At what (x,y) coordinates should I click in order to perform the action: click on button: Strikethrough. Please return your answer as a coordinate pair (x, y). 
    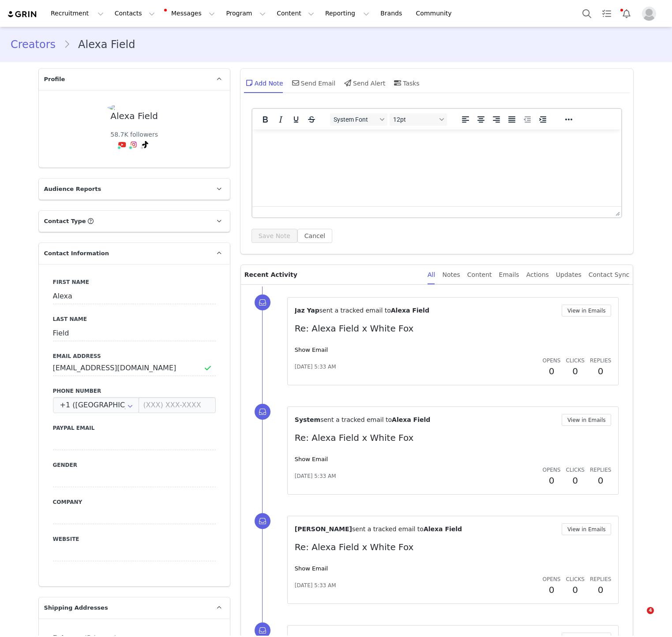
    Looking at the image, I should click on (311, 119).